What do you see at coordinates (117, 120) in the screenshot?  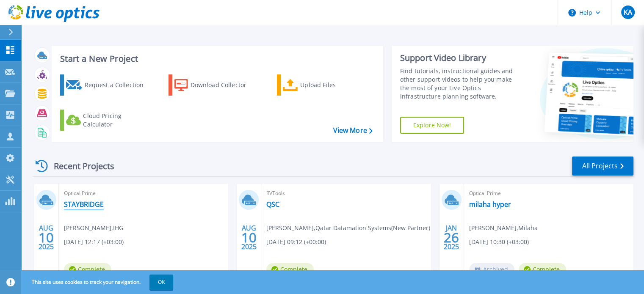 I see `div: Cloud Pricing Calculator` at bounding box center [117, 120].